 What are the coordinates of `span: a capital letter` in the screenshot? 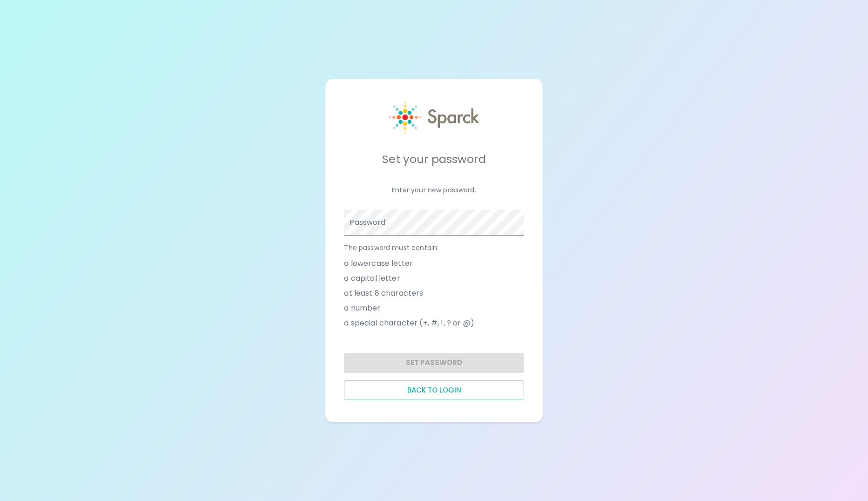 It's located at (372, 279).